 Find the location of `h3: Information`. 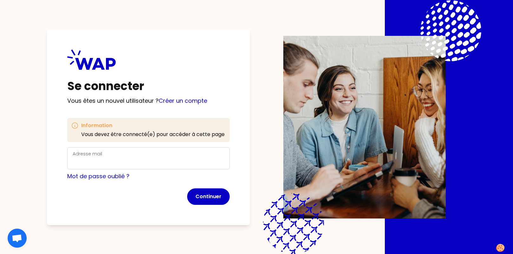

h3: Information is located at coordinates (153, 126).